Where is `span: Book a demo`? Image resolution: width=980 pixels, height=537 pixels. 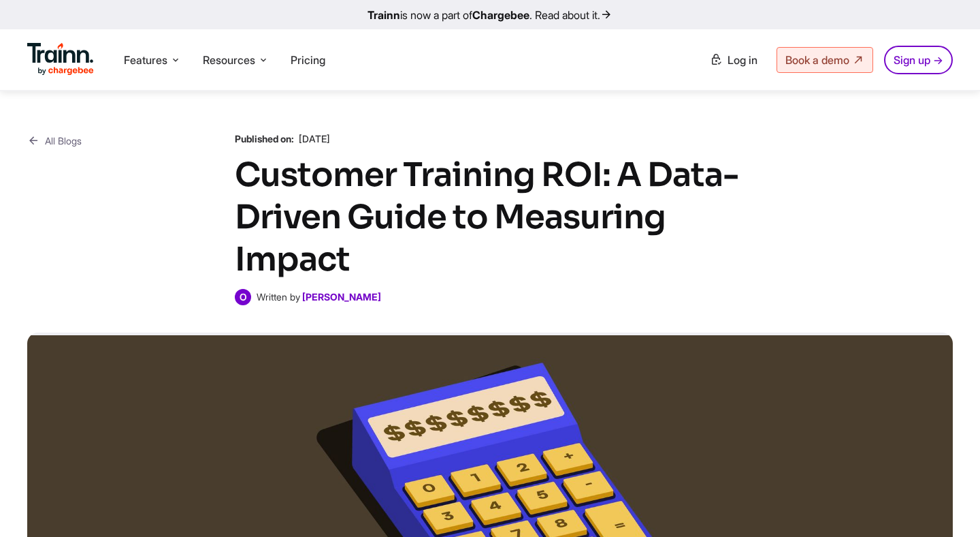 span: Book a demo is located at coordinates (817, 60).